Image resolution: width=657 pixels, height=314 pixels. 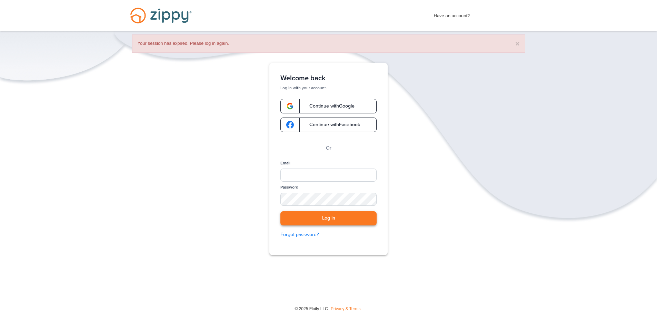 What do you see at coordinates (285, 163) in the screenshot?
I see `label: Email` at bounding box center [285, 163].